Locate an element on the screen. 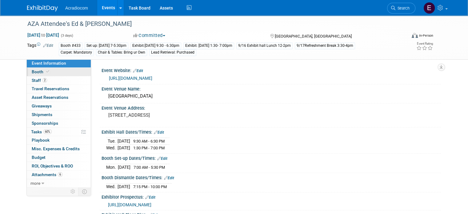  div: 9/17Refreshment Break 3:30-4pm is located at coordinates (325, 46).